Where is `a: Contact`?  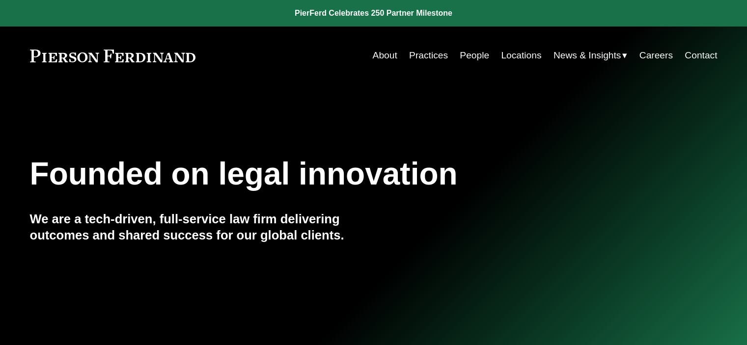
a: Contact is located at coordinates (701, 56).